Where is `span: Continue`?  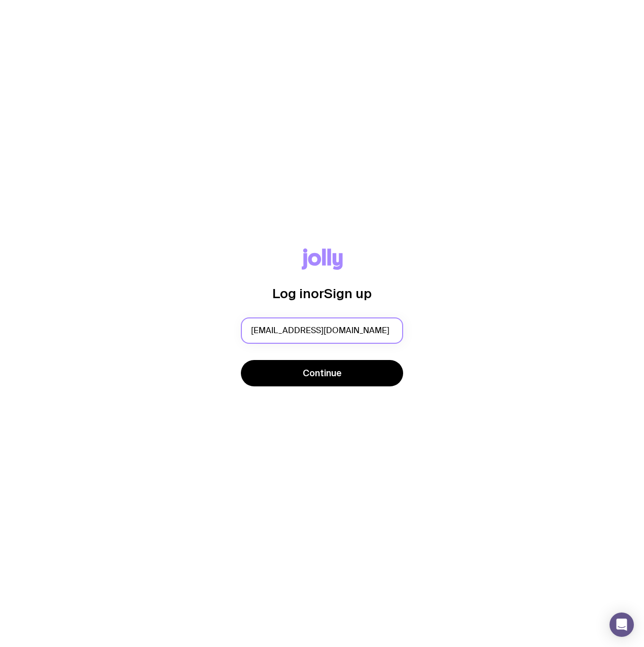
span: Continue is located at coordinates (322, 373).